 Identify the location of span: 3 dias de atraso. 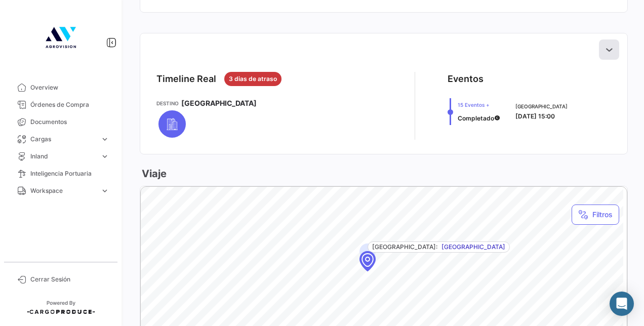
(253, 79).